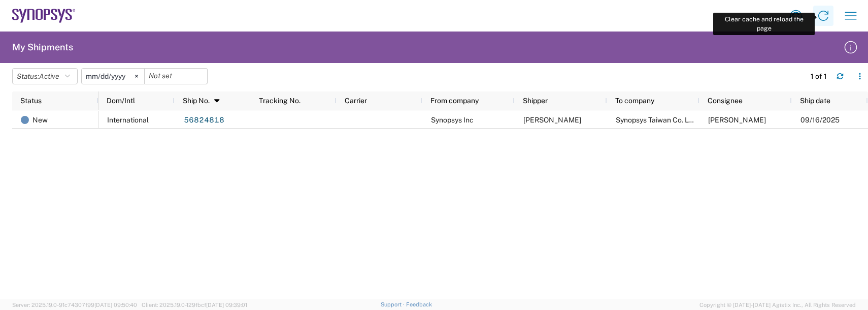 The image size is (868, 310). Describe the element at coordinates (452, 120) in the screenshot. I see `span: Synopsys Inc` at that location.